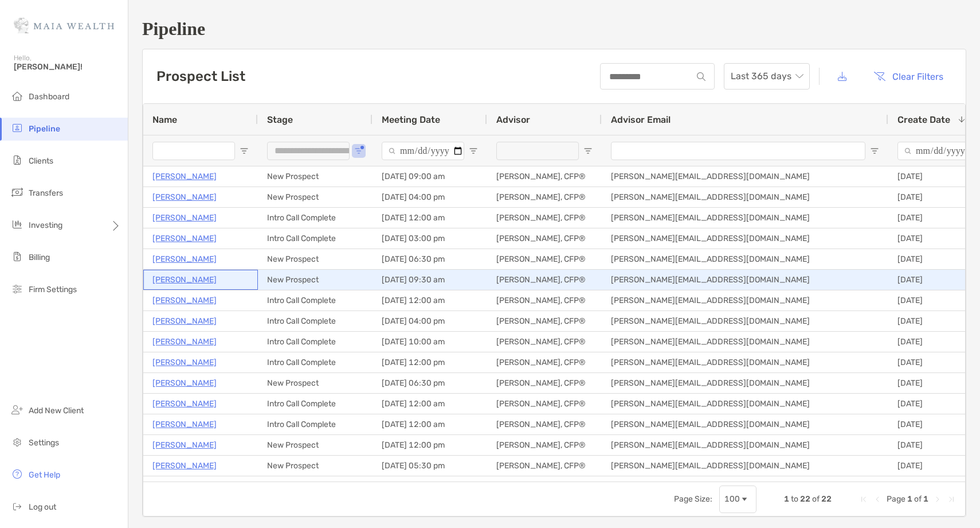 This screenshot has width=980, height=528. What do you see at coordinates (40, 160) in the screenshot?
I see `span: Clients` at bounding box center [40, 160].